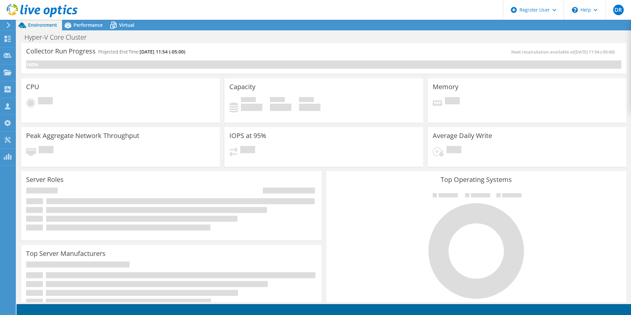 This screenshot has height=315, width=631. What do you see at coordinates (45, 180) in the screenshot?
I see `h3: Server Roles` at bounding box center [45, 180].